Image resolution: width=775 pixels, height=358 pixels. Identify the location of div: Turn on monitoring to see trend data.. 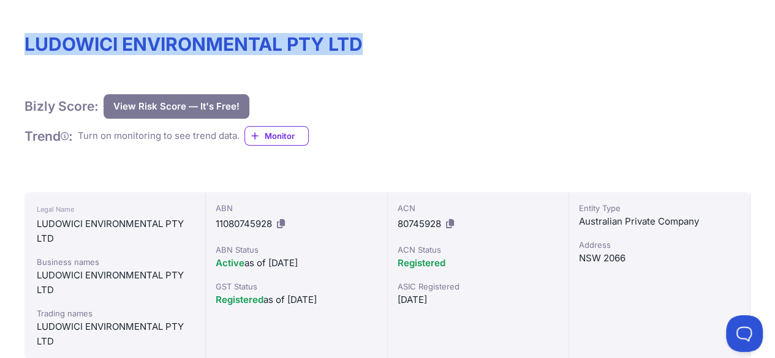
(159, 136).